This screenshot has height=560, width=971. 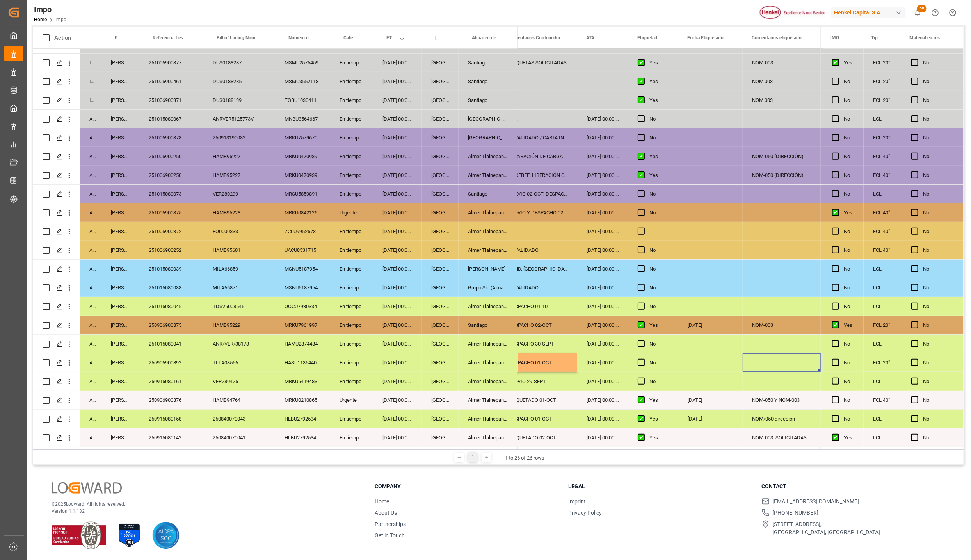 What do you see at coordinates (239, 325) in the screenshot?
I see `div: HAMB95229` at bounding box center [239, 325].